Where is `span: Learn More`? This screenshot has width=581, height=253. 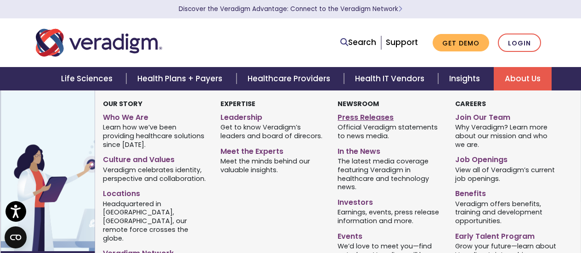 span: Learn More is located at coordinates (400, 9).